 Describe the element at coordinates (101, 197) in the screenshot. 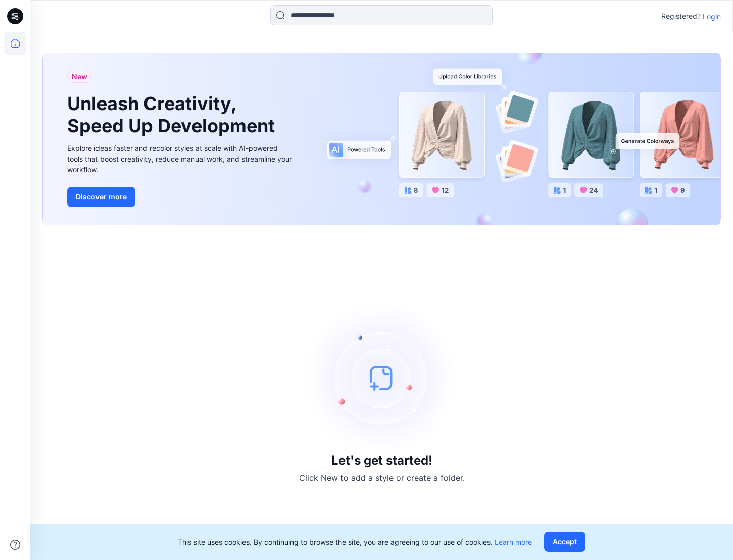

I see `button: Discover more` at that location.